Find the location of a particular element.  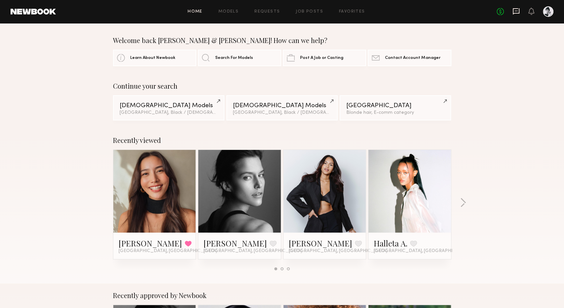

span: Contact Account Manager is located at coordinates (412, 58).